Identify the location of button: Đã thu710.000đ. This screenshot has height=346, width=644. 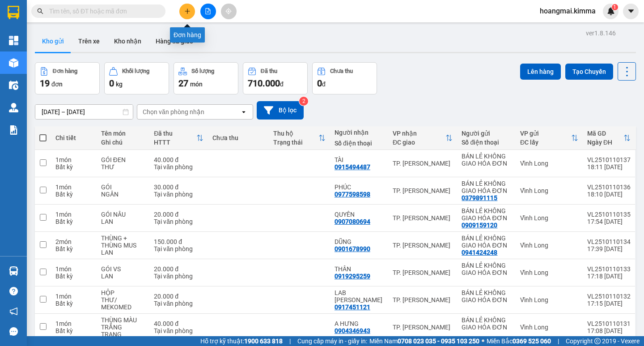
(275, 78).